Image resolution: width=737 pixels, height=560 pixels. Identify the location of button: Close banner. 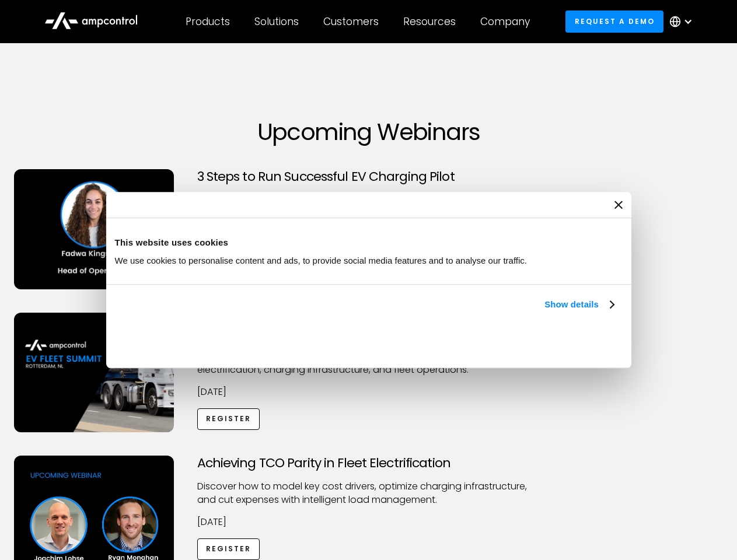
(618, 205).